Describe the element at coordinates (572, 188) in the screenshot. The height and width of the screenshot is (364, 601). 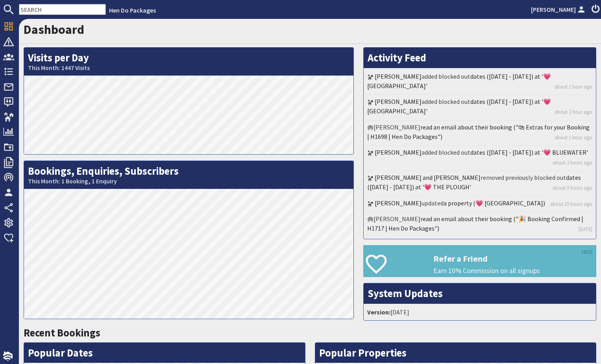
I see `a: about 3 hours ago` at that location.